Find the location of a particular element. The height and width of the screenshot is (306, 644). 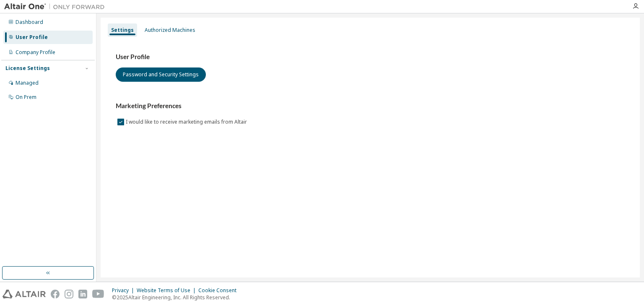

h3: Marketing Preferences is located at coordinates (370, 106).